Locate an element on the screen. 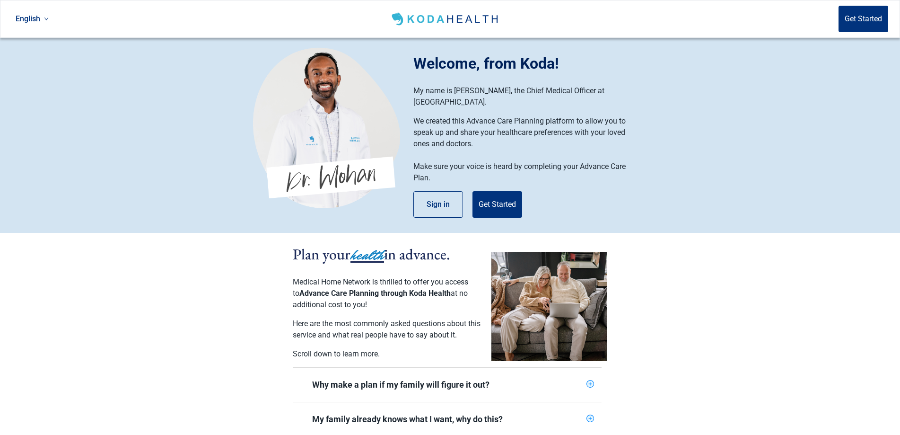 The height and width of the screenshot is (435, 900). p: Make sure your voice is heard by completing your Advance Care Plan. is located at coordinates (526, 172).